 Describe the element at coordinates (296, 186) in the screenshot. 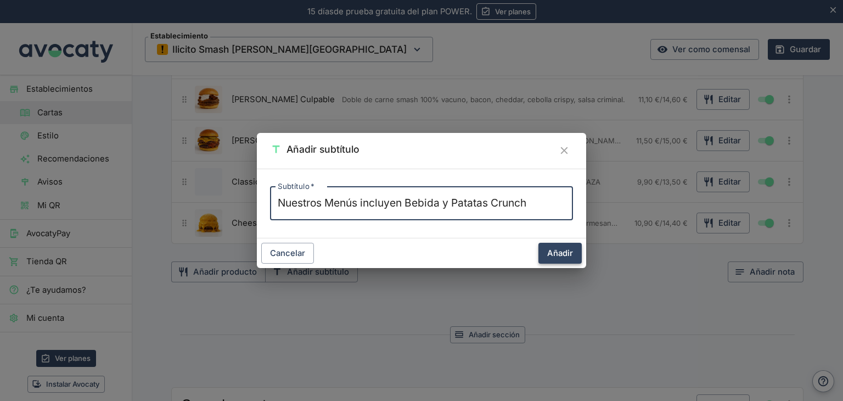

I see `label: Subtítulo` at that location.